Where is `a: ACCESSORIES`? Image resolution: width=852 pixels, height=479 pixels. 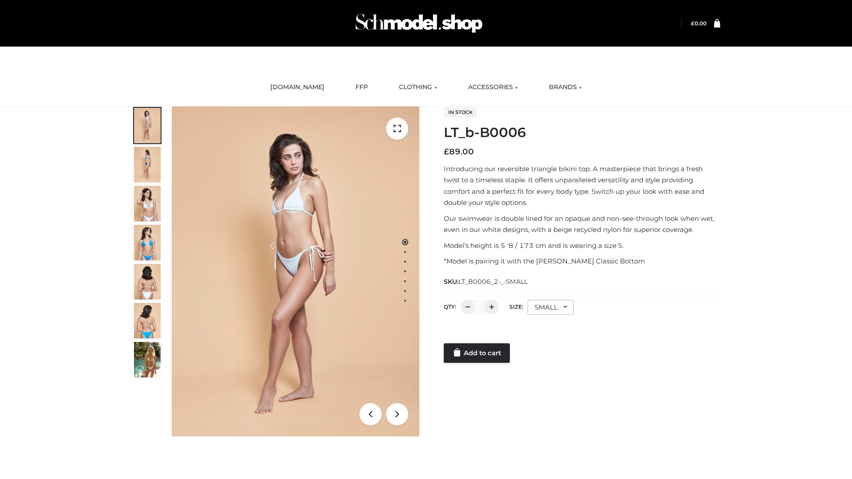
a: ACCESSORIES is located at coordinates (493, 87).